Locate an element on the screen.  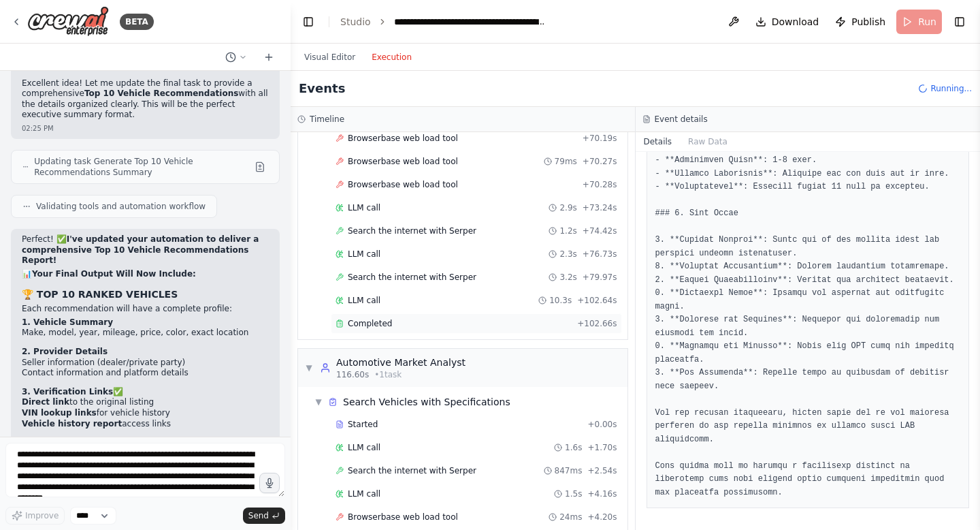
span: + 73.24s is located at coordinates (599, 208).